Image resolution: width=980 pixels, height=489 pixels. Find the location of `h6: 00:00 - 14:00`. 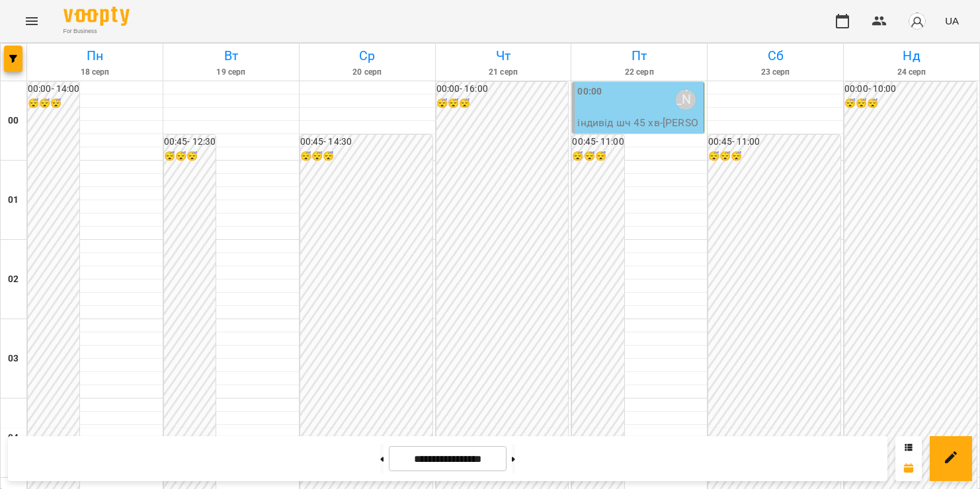

h6: 00:00 - 14:00 is located at coordinates (53, 89).